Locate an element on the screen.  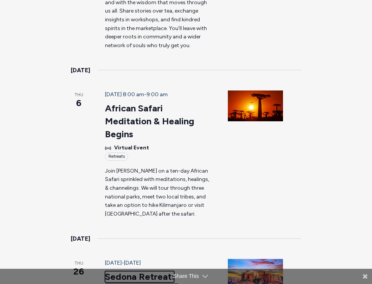
img: Baobab-Tree-Sunset-JBM is located at coordinates (256, 106).